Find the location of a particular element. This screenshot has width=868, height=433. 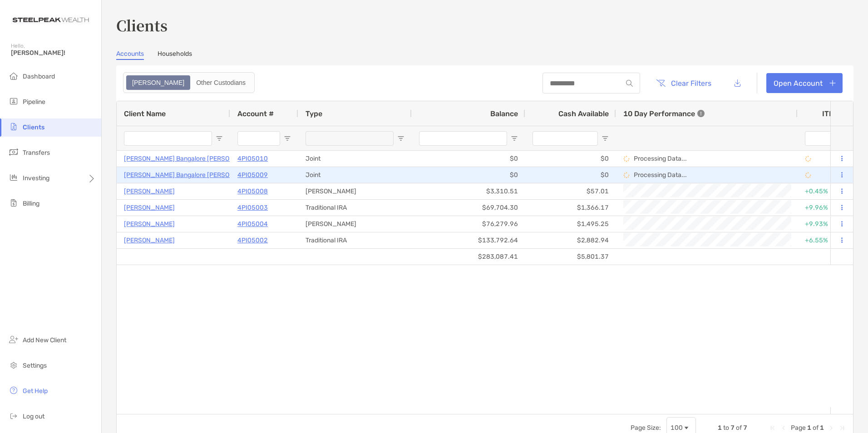

div: ITD is located at coordinates (833, 113).